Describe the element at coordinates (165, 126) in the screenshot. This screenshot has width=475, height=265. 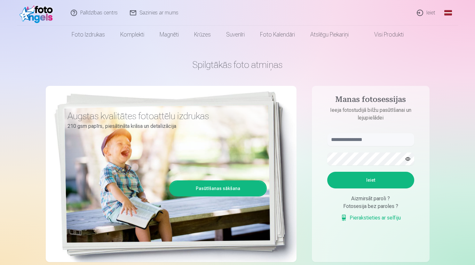
I see `p: 210 gsm papīrs, piesātināta krāsa un detalizācija` at that location.